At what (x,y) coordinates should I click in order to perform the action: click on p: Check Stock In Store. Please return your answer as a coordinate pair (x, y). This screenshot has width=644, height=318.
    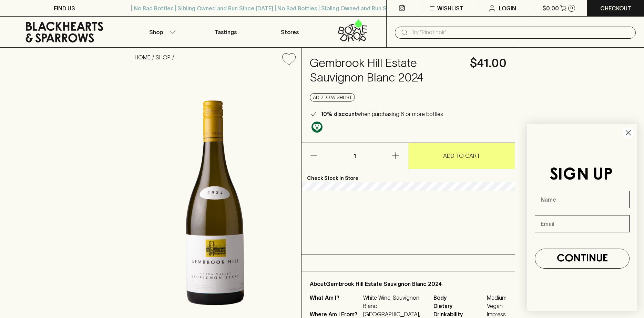
    Looking at the image, I should click on (408, 176).